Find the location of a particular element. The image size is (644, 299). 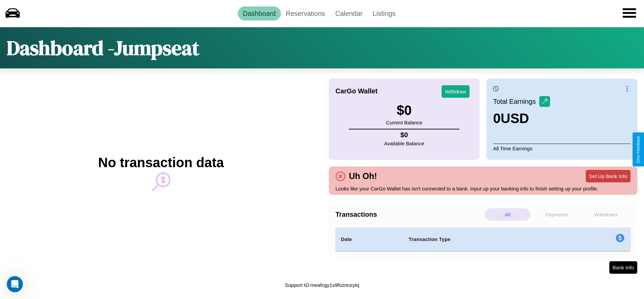

h3: 0 USD is located at coordinates (521, 118).